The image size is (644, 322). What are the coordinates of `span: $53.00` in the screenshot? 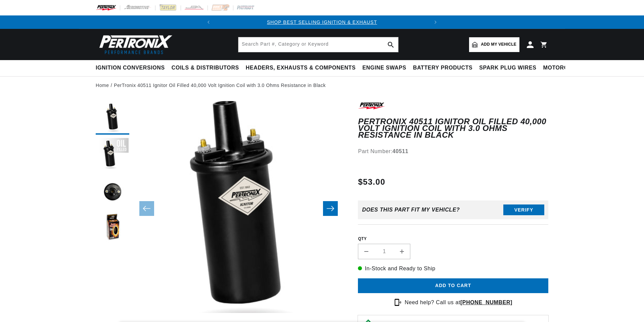 It's located at (371, 182).